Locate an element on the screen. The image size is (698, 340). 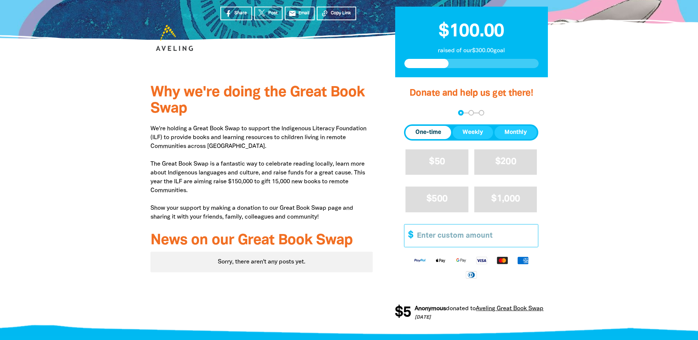
a: Post is located at coordinates (268, 13).